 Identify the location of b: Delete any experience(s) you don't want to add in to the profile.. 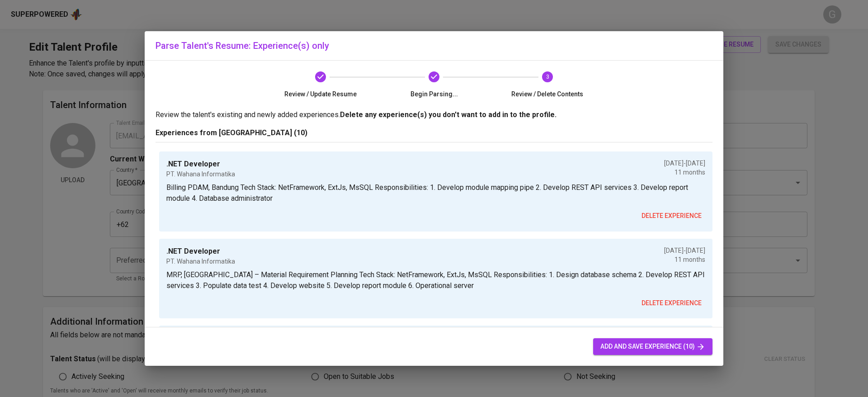
(448, 114).